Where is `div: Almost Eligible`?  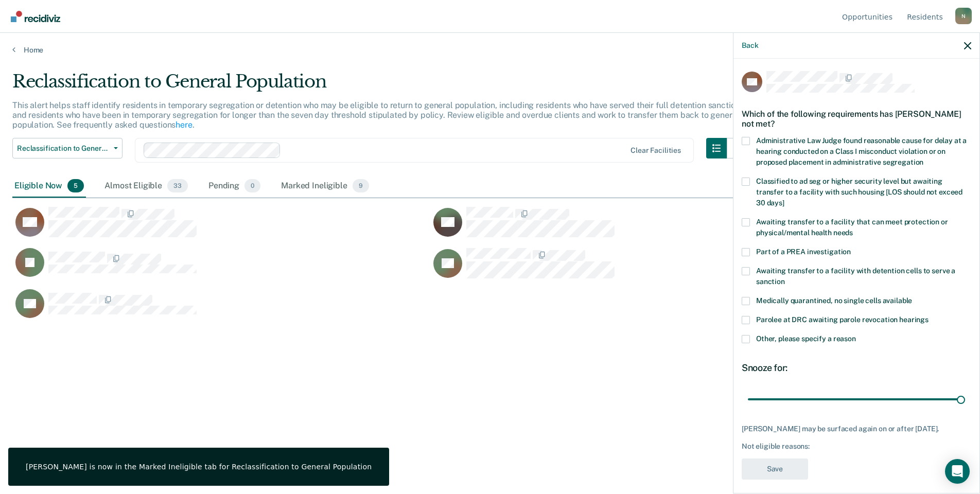
div: Almost Eligible is located at coordinates (146, 187).